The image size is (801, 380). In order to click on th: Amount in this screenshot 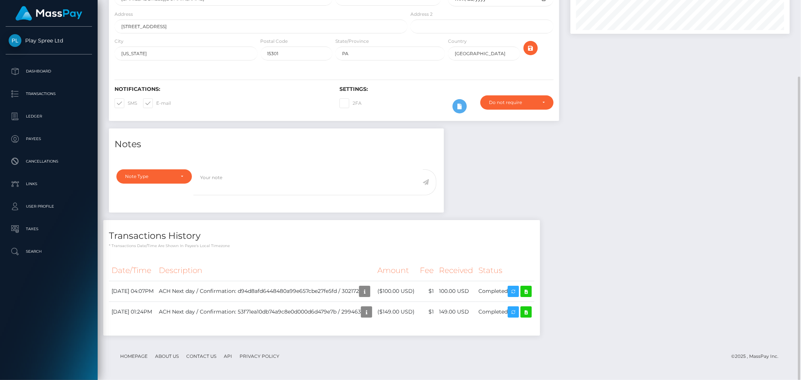, I will do `click(396, 271)`.